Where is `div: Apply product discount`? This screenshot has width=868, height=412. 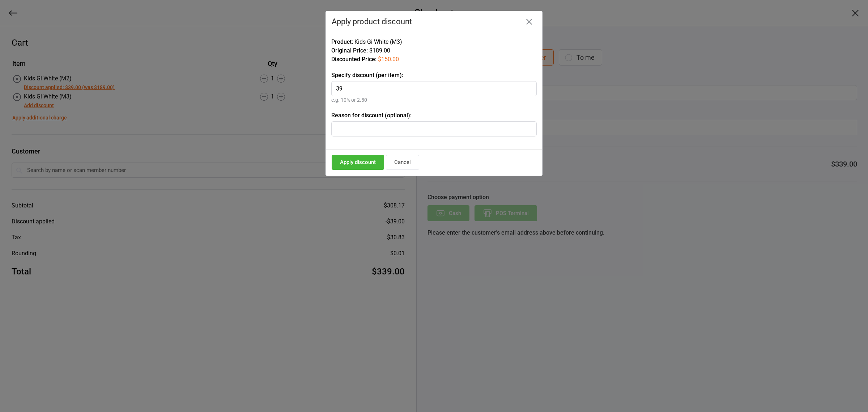
div: Apply product discount is located at coordinates (434, 21).